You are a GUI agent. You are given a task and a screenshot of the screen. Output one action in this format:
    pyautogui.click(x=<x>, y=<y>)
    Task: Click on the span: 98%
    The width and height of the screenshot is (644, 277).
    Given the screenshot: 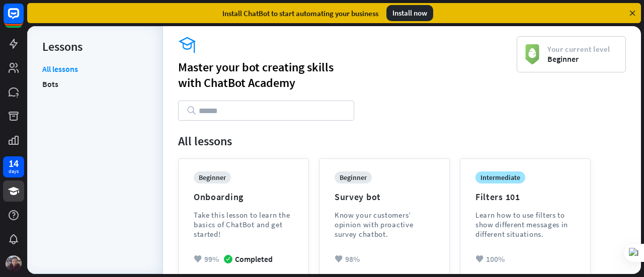 What is the action you would take?
    pyautogui.click(x=352, y=259)
    